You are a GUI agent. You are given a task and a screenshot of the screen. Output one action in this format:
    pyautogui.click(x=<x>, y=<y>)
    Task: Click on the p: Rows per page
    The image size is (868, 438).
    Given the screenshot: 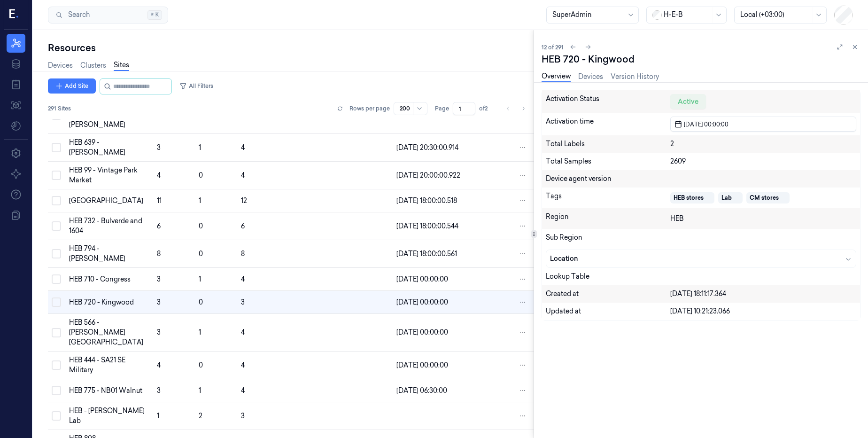 What is the action you would take?
    pyautogui.click(x=370, y=108)
    